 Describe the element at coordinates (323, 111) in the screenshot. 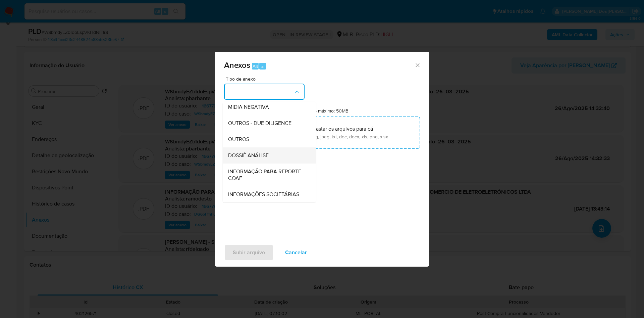

I see `label: Tamanho máximo: 50MB` at that location.